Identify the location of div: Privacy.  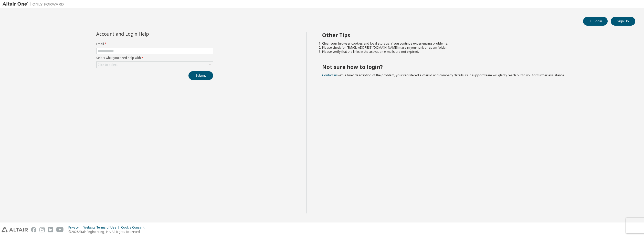
(76, 227).